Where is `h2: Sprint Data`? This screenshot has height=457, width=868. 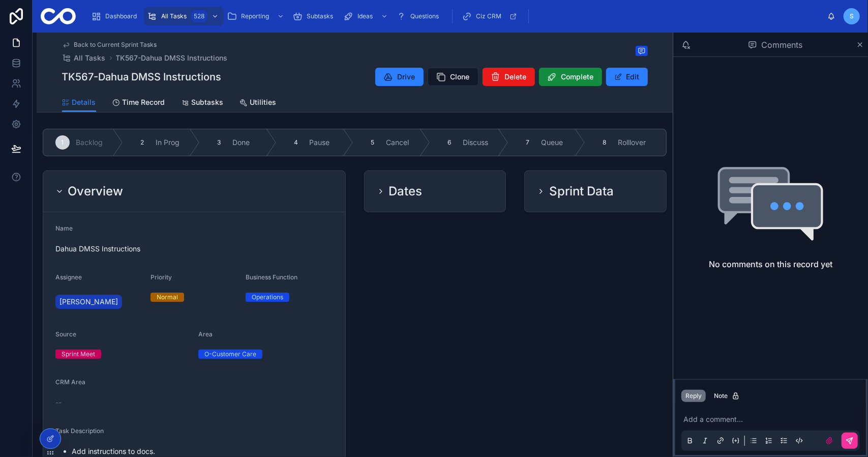
h2: Sprint Data is located at coordinates (581, 192).